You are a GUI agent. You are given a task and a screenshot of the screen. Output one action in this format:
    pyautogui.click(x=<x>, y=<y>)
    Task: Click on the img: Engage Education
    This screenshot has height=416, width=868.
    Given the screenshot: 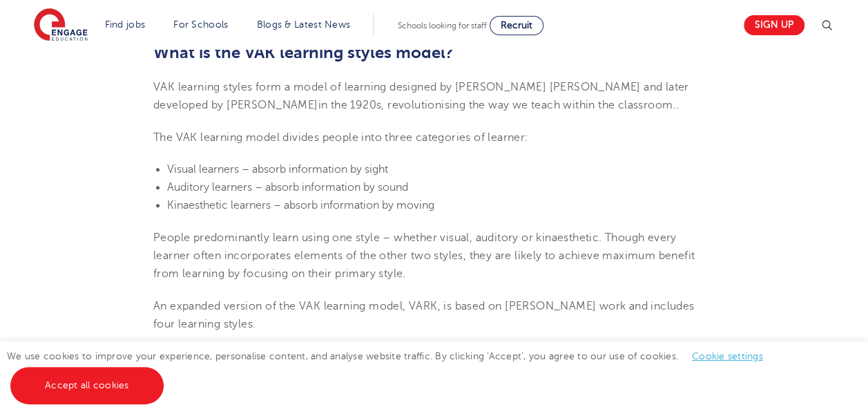 What is the action you would take?
    pyautogui.click(x=61, y=26)
    